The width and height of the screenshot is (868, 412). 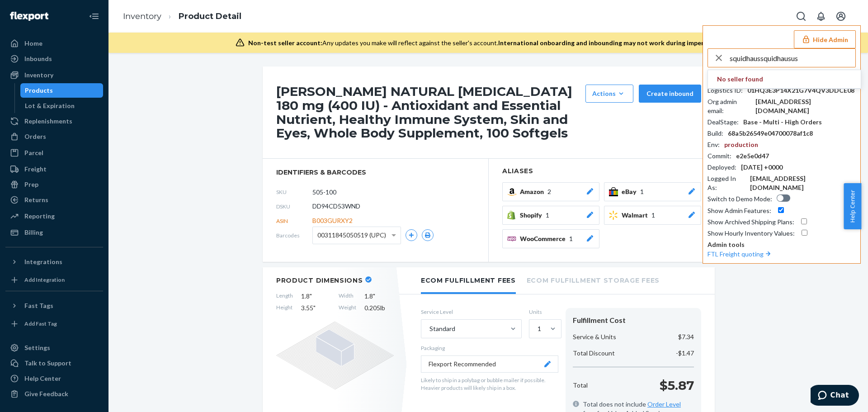 What do you see at coordinates (593, 279) in the screenshot?
I see `li: Ecom Fulfillment Storage Fees` at bounding box center [593, 279].